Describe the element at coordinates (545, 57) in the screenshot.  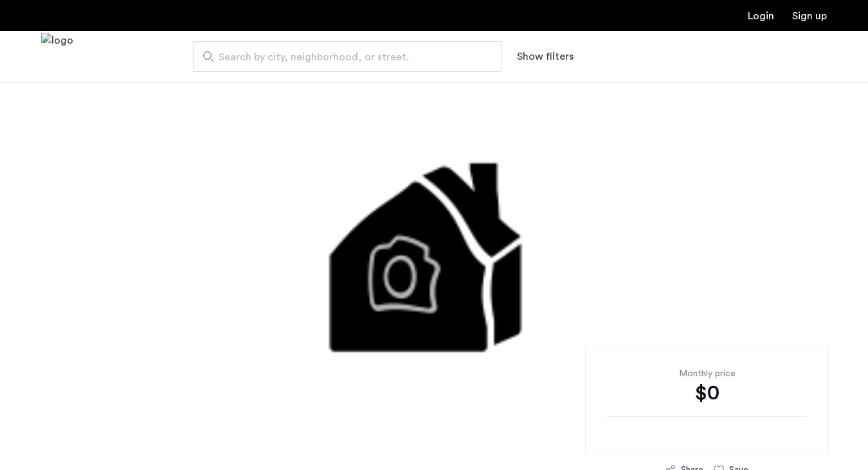
I see `button: Show or hide filters` at that location.